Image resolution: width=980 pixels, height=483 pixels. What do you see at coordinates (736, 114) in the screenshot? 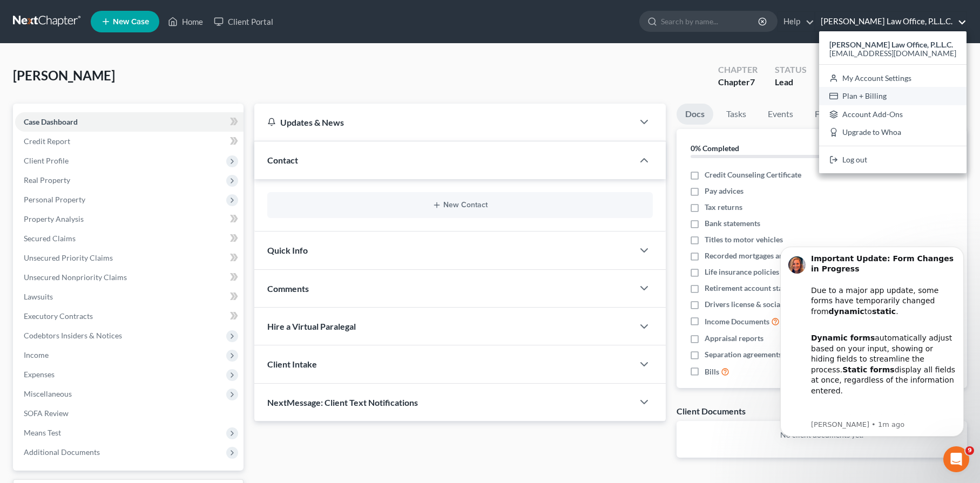
I see `a: Tasks` at bounding box center [736, 114].